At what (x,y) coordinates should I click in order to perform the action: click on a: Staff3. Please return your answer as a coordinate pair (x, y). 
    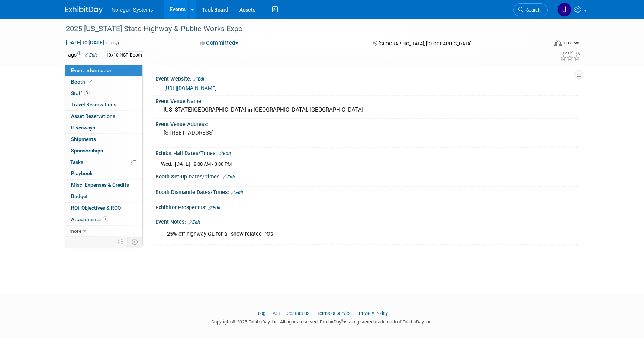
    Looking at the image, I should click on (104, 94).